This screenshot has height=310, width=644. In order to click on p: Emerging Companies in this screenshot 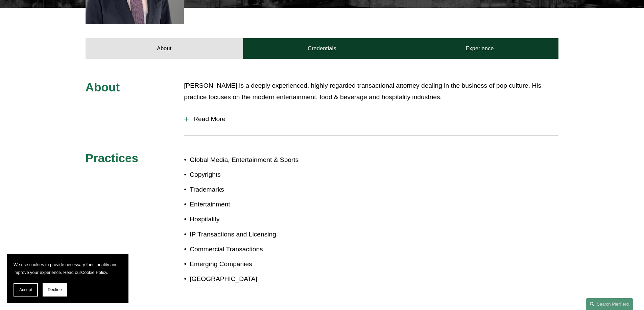, I will do `click(256, 264)`.